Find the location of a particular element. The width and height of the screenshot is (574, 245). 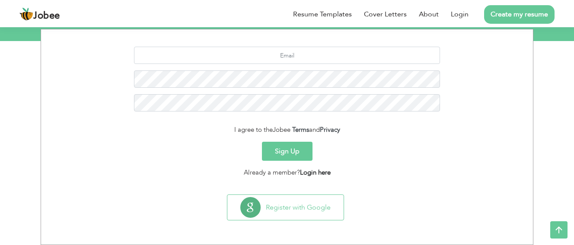

button: Register with Google is located at coordinates (285, 207).